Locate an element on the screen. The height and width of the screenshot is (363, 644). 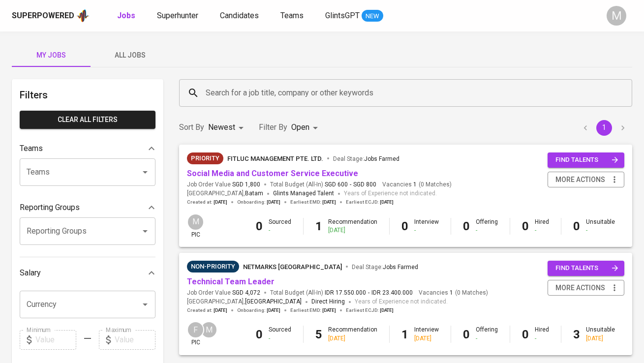
a: Jobs is located at coordinates (127, 15).